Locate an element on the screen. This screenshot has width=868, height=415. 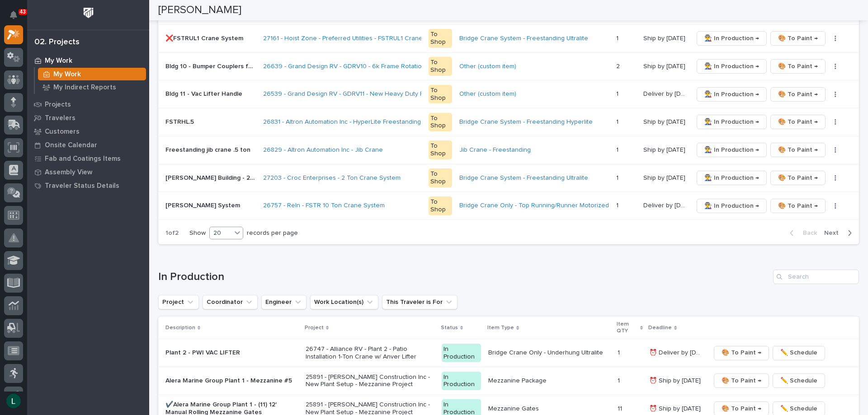
p: Show is located at coordinates (198, 233).